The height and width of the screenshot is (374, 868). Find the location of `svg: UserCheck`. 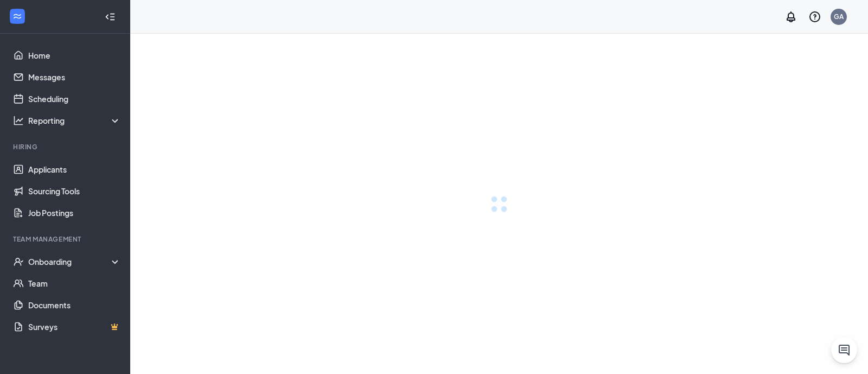

svg: UserCheck is located at coordinates (18, 262).